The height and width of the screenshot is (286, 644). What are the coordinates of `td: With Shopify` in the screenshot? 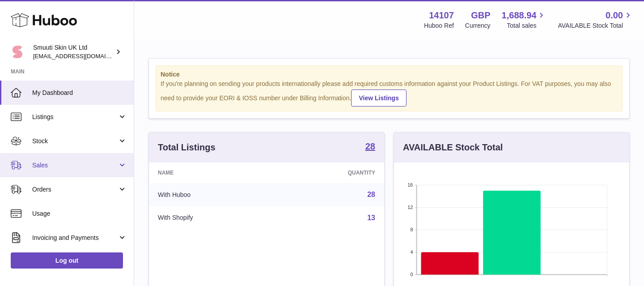 It's located at (213, 218).